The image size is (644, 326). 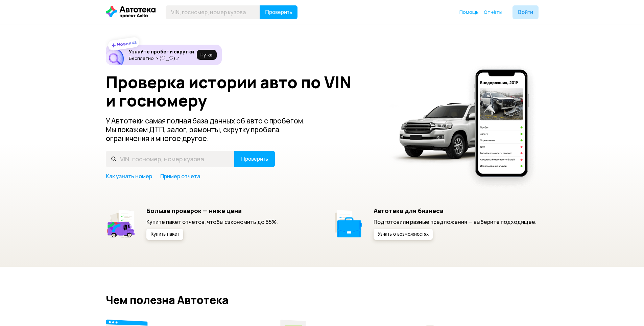 I want to click on h2: Чем полезна Автотека, so click(x=322, y=300).